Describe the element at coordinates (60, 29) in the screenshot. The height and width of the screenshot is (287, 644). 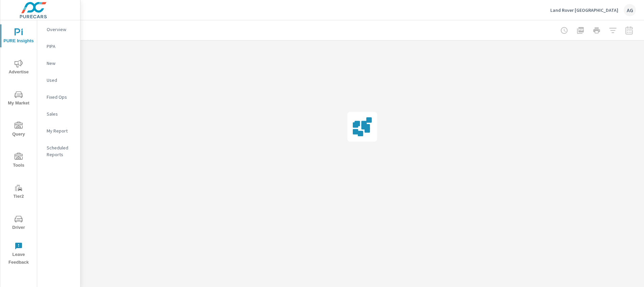
I see `p: Overview` at that location.